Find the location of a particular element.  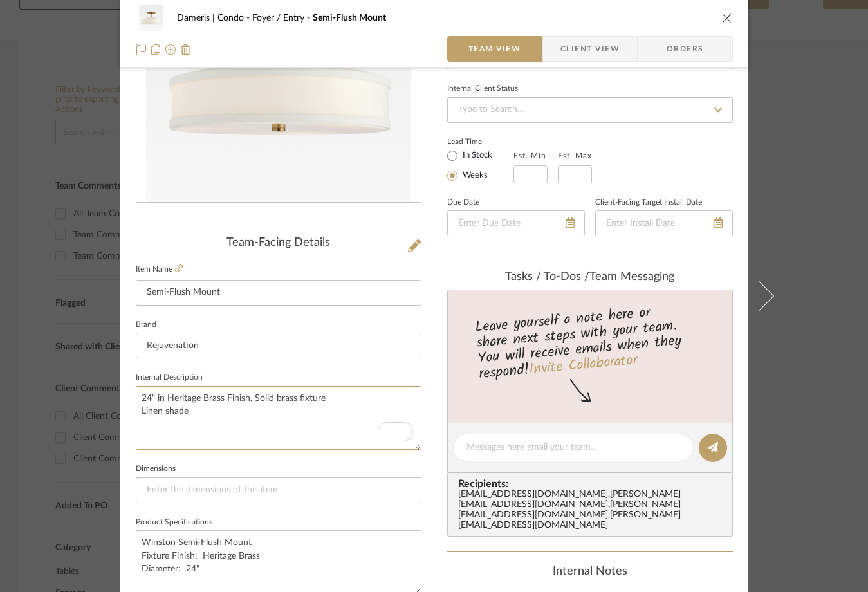

div: Internal Client Status is located at coordinates (483, 89).